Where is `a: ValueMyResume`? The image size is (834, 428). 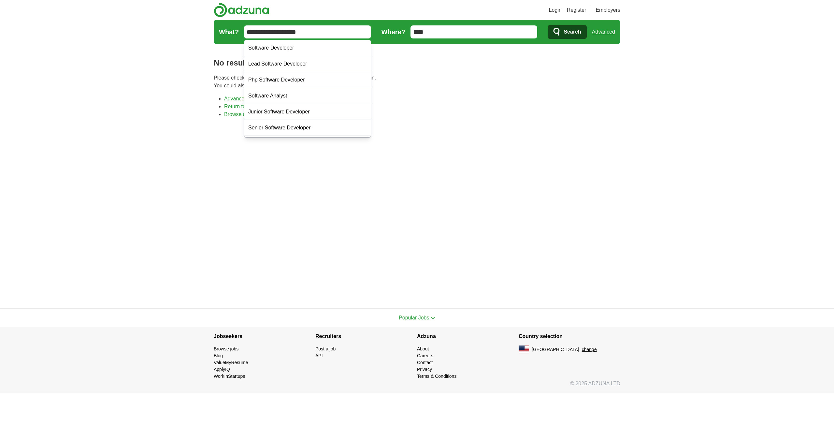
a: ValueMyResume is located at coordinates (231, 362).